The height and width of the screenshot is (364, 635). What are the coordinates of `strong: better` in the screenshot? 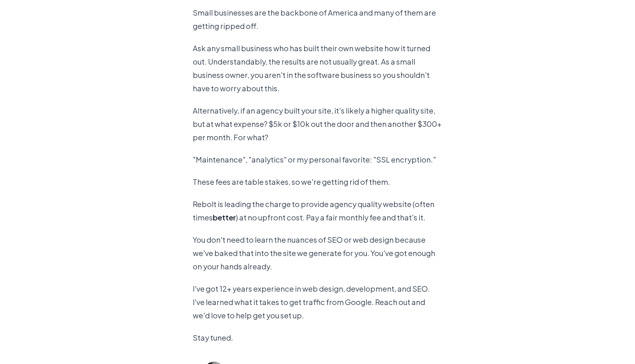 It's located at (225, 217).